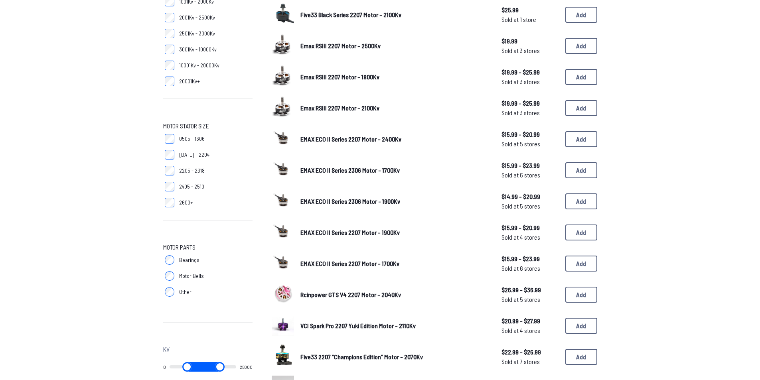  Describe the element at coordinates (531, 10) in the screenshot. I see `span: $25.99` at that location.